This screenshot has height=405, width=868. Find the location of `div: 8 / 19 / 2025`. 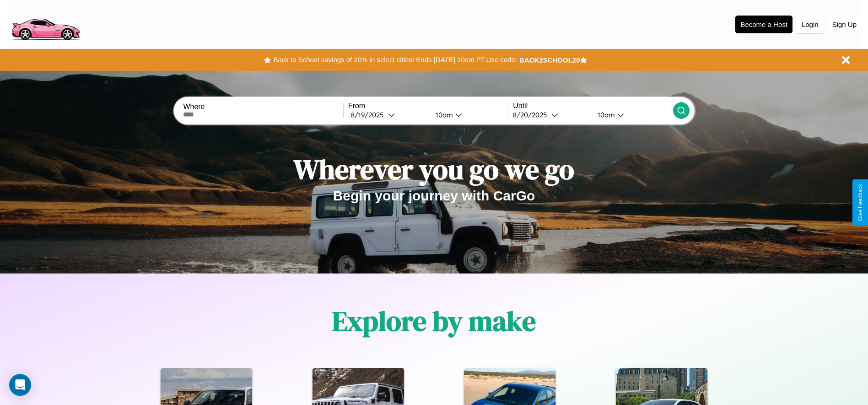

div: 8 / 19 / 2025 is located at coordinates (369, 115).